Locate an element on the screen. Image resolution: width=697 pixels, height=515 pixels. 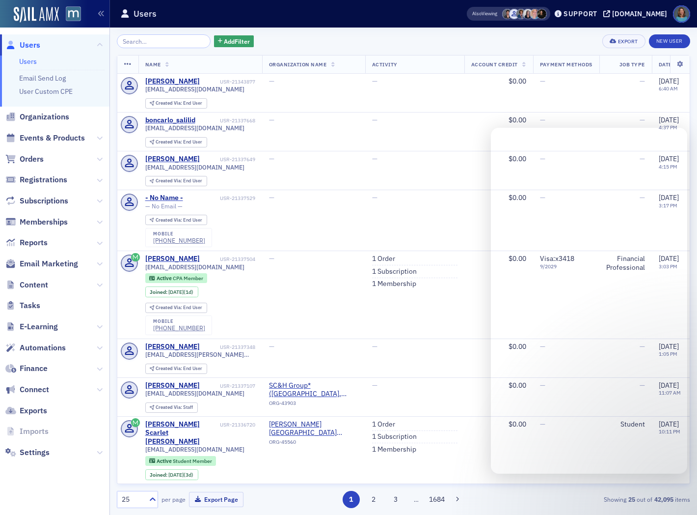
span: CPA Member is located at coordinates (188, 278).